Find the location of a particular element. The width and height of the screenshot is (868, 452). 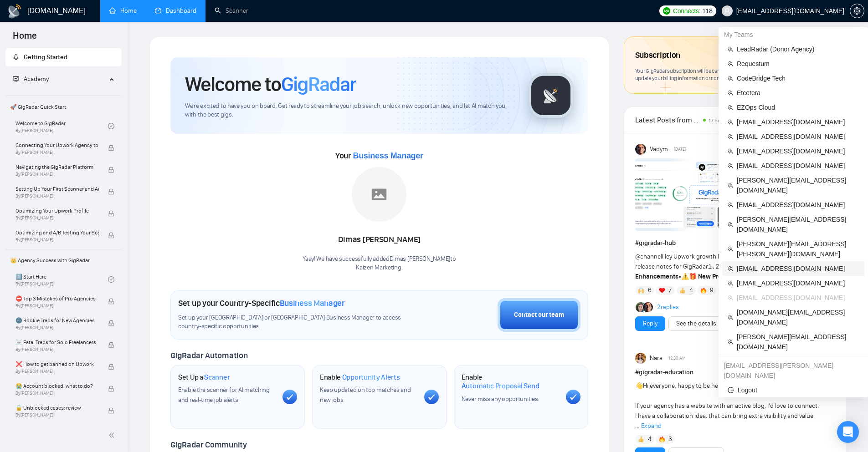

span: Expand is located at coordinates (651, 426).